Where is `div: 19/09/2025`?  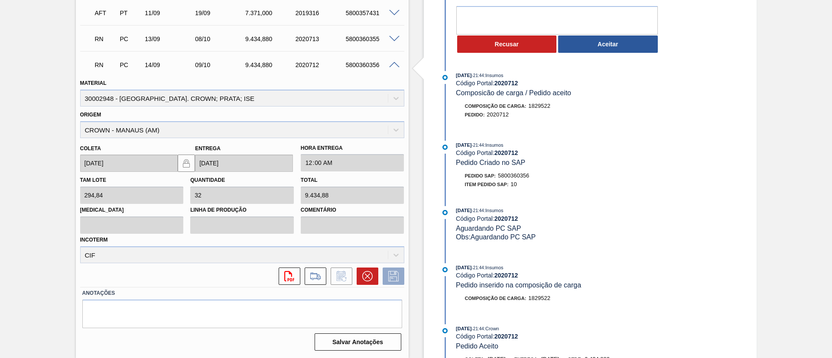
div: 19/09/2025 is located at coordinates (221, 13).